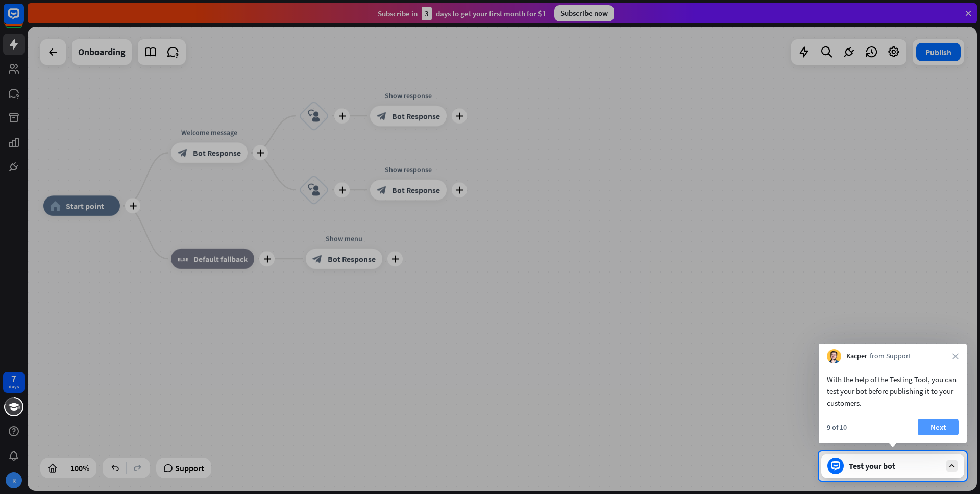  Describe the element at coordinates (24, 20) in the screenshot. I see `button: Open LiveChat chat widget` at that location.